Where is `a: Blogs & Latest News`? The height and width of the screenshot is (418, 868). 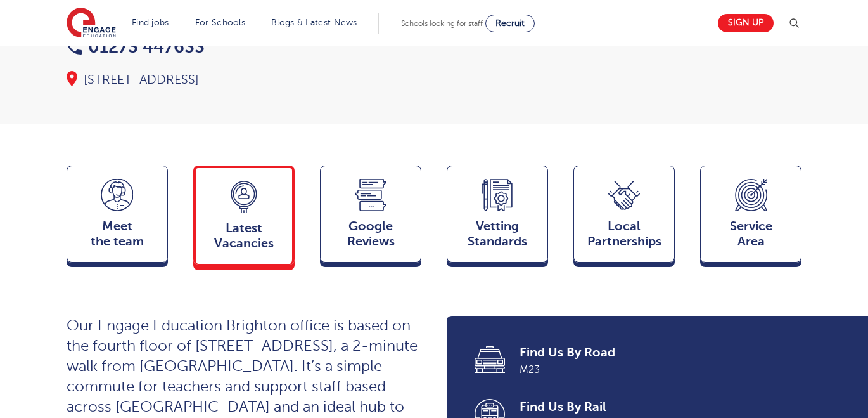 a: Blogs & Latest News is located at coordinates (314, 22).